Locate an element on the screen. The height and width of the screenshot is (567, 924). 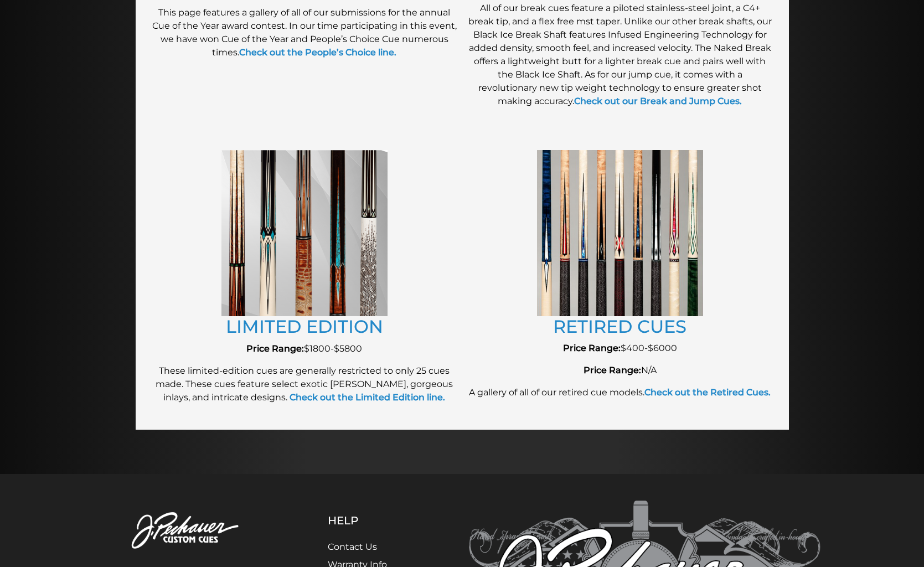
a: Contact Us is located at coordinates (352, 546).